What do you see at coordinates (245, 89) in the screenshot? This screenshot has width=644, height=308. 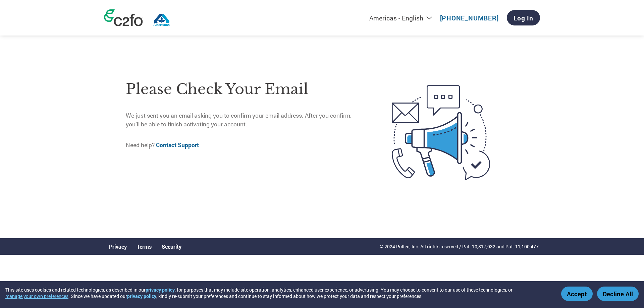 I see `h1: Please check your email` at bounding box center [245, 89].